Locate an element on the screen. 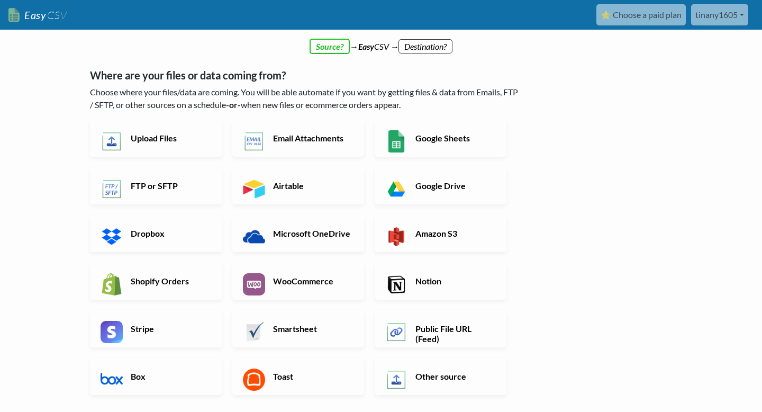 This screenshot has height=412, width=762. img: Email New CSV or XLSX File App & API is located at coordinates (254, 141).